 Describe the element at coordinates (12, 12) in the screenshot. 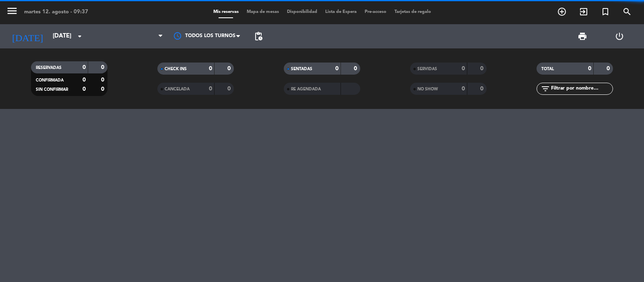

I see `button: menu` at that location.